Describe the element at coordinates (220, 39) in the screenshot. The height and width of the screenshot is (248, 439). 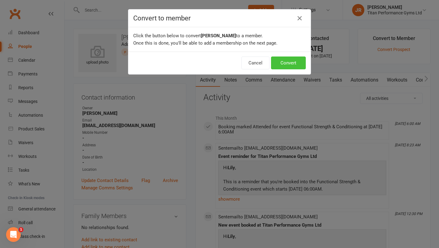
I see `div: Click the button below to convert to a member. Once this is done, you'll be able to add a members...` at that location.